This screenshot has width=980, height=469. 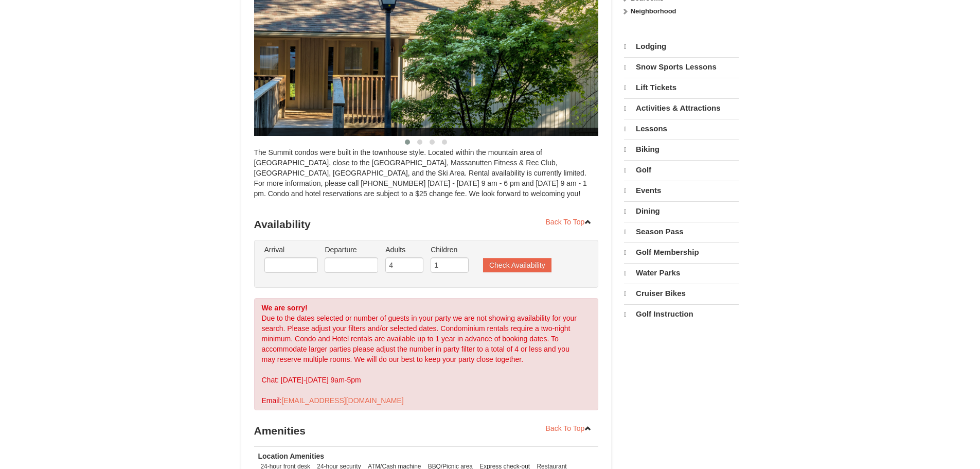 What do you see at coordinates (682, 170) in the screenshot?
I see `a: Golf` at bounding box center [682, 170].